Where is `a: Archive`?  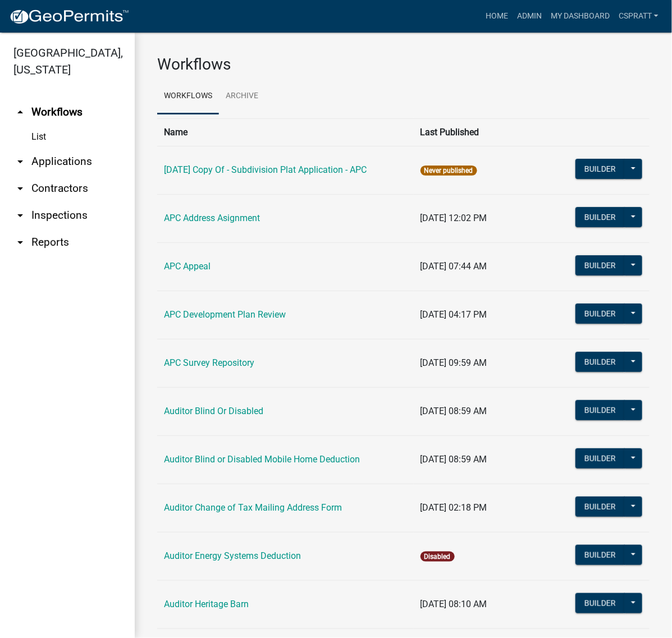
a: Archive is located at coordinates (242, 96).